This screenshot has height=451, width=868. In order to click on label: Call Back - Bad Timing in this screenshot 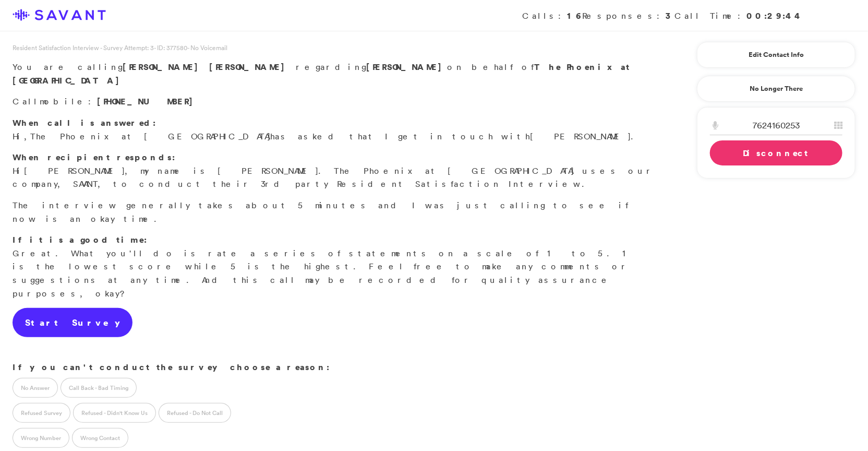, I will do `click(99, 388)`.